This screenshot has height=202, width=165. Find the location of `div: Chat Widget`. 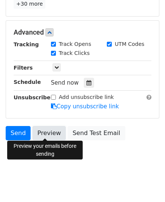

div: Chat Widget is located at coordinates (146, 184).